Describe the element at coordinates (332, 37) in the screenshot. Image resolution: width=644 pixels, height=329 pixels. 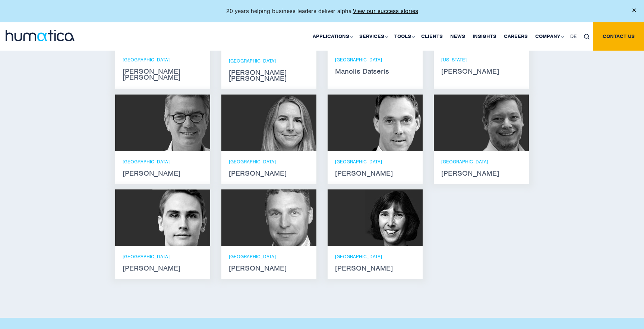
I see `a: Applications` at that location.